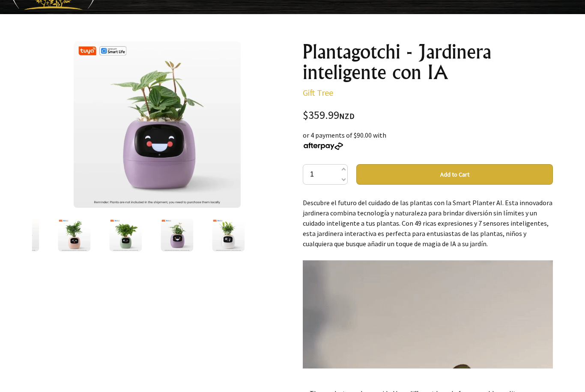 The image size is (585, 392). What do you see at coordinates (428, 116) in the screenshot?
I see `div: $359.99` at bounding box center [428, 116].